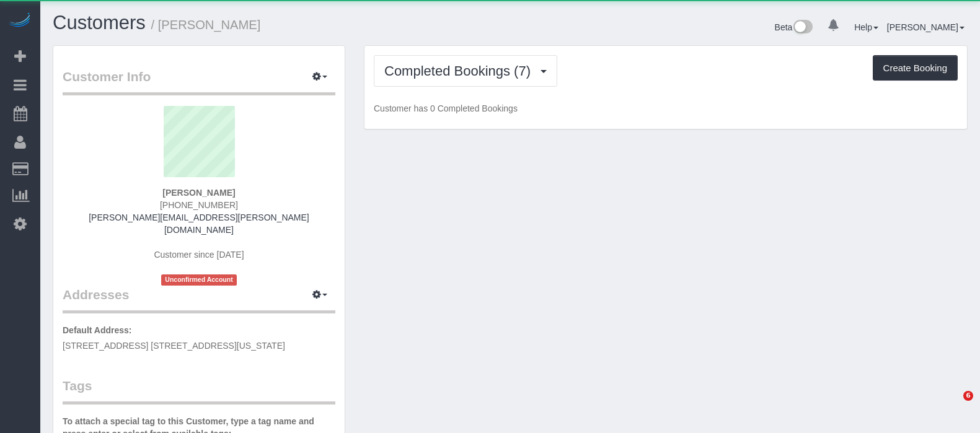  What do you see at coordinates (466, 71) in the screenshot?
I see `button: Completed Bookings (7)` at bounding box center [466, 71].